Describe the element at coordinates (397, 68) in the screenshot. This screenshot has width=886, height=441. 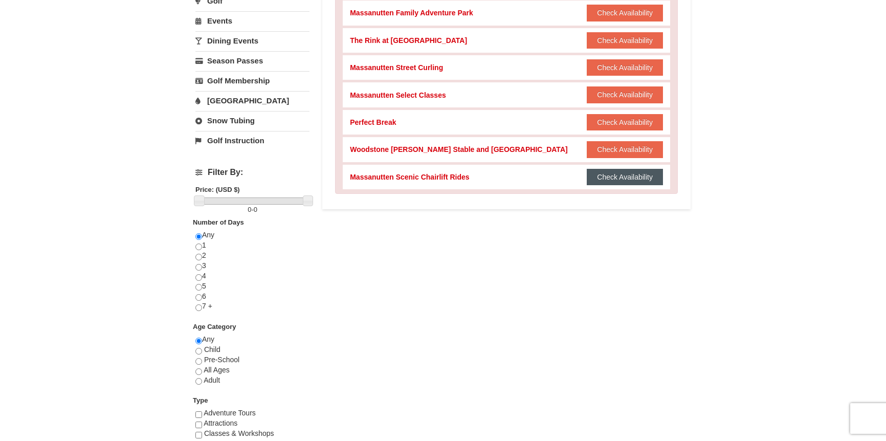
I see `div: Massanutten Street Curling` at that location.